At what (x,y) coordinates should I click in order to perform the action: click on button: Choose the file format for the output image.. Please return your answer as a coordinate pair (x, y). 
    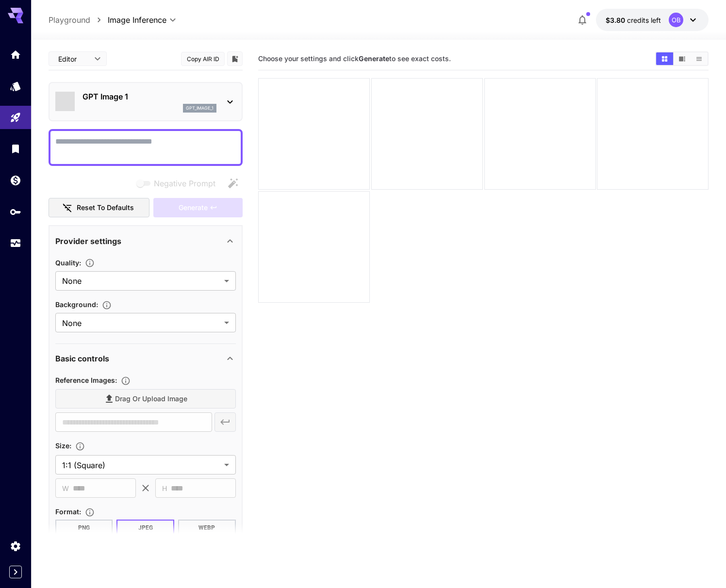
    Looking at the image, I should click on (89, 512).